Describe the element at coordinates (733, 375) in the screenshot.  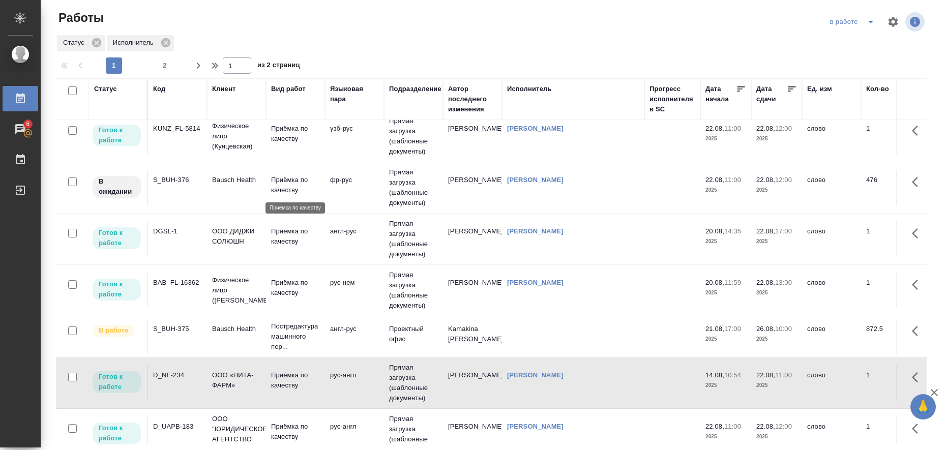
I see `p: 10:54` at that location.